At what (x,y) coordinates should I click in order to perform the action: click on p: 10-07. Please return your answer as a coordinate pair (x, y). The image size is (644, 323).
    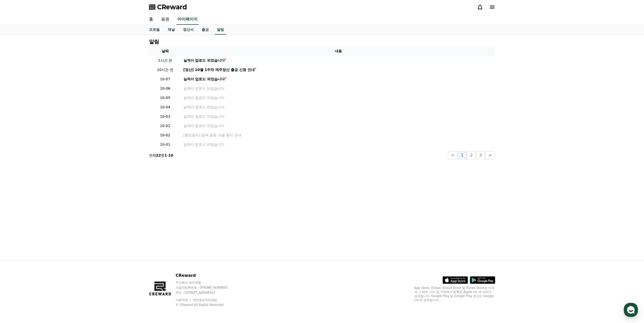
    Looking at the image, I should click on (165, 79).